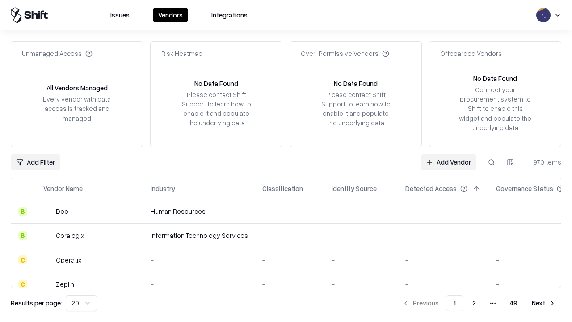  I want to click on button: Vendors, so click(170, 15).